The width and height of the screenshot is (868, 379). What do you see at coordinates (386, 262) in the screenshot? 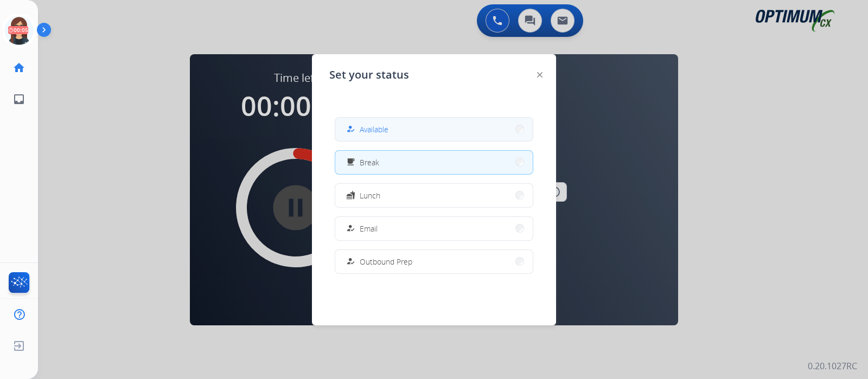
I see `span: Outbound Prep` at bounding box center [386, 262].